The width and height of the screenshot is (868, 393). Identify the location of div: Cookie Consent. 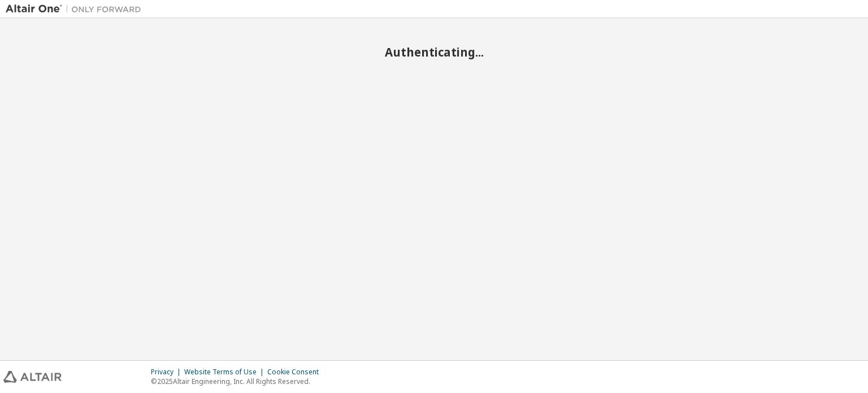
(296, 372).